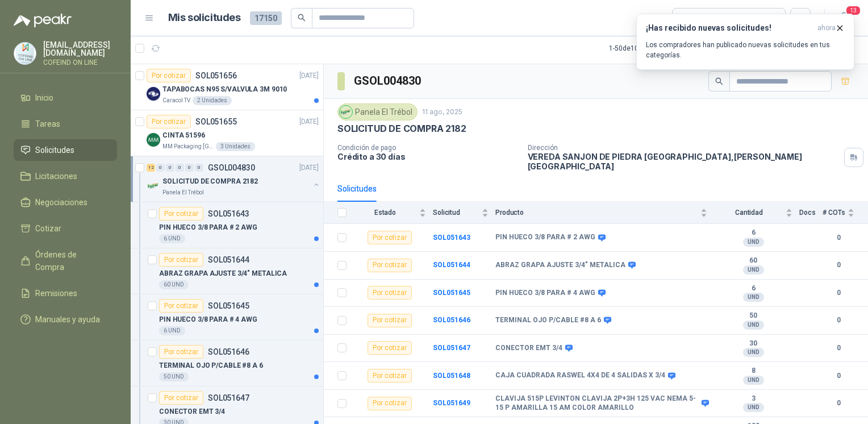  Describe the element at coordinates (753, 261) in the screenshot. I see `b: 60` at that location.